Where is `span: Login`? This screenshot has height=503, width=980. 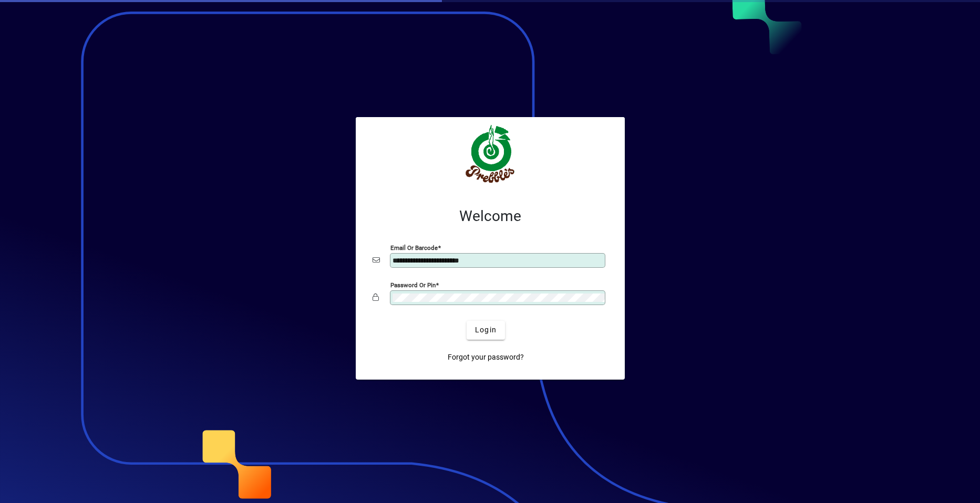 span: Login is located at coordinates (486, 330).